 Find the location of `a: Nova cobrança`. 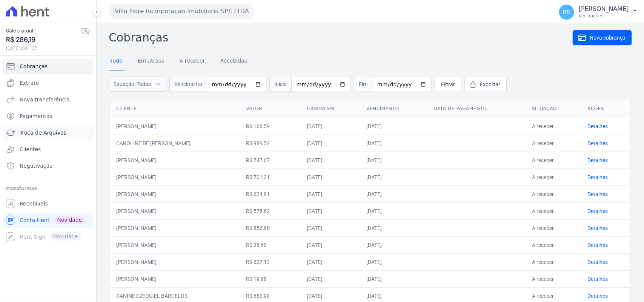

a: Nova cobrança is located at coordinates (602, 37).